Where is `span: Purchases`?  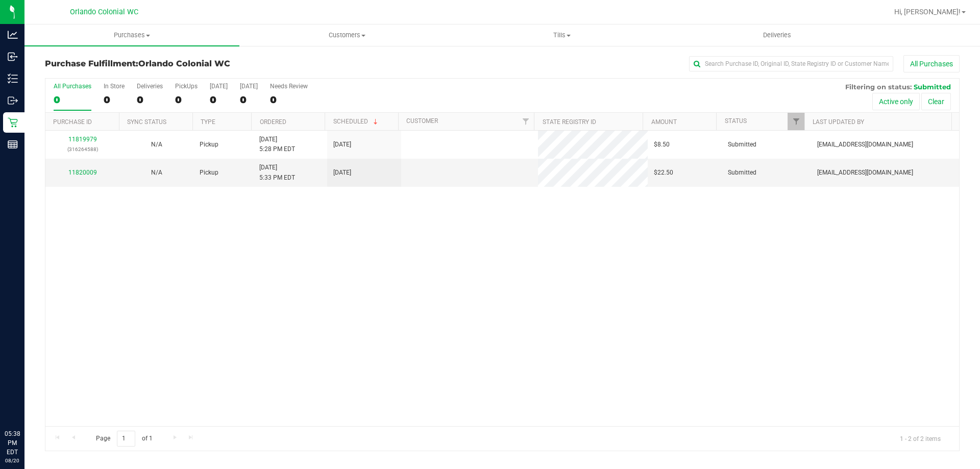
span: Purchases is located at coordinates (132, 35).